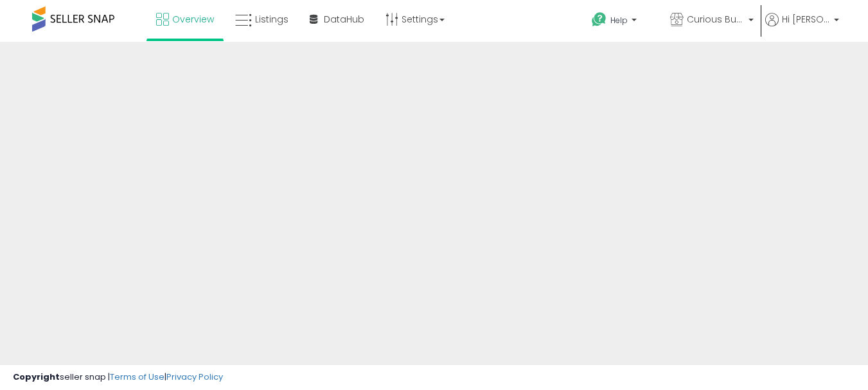  I want to click on span: Curious Buy Nature, so click(716, 19).